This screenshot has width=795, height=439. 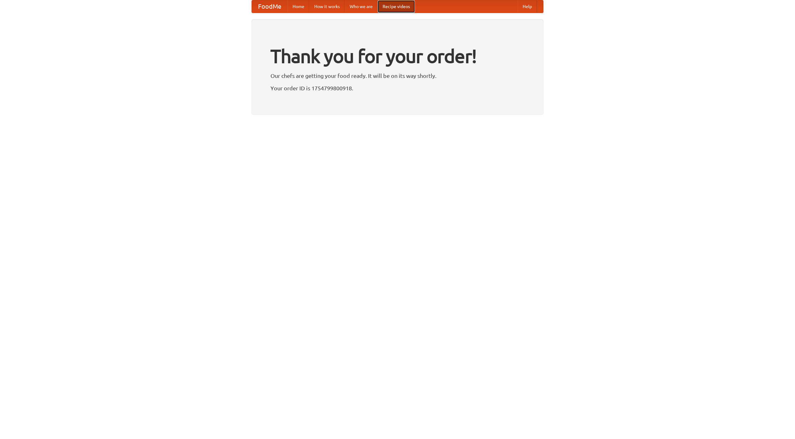 I want to click on h1: Thank you for your order!, so click(x=398, y=56).